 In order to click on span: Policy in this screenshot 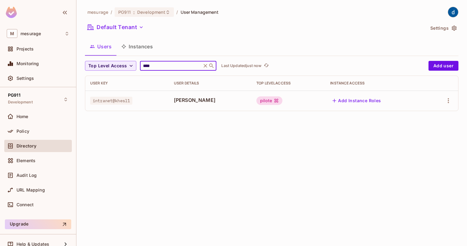, I will do `click(23, 131)`.